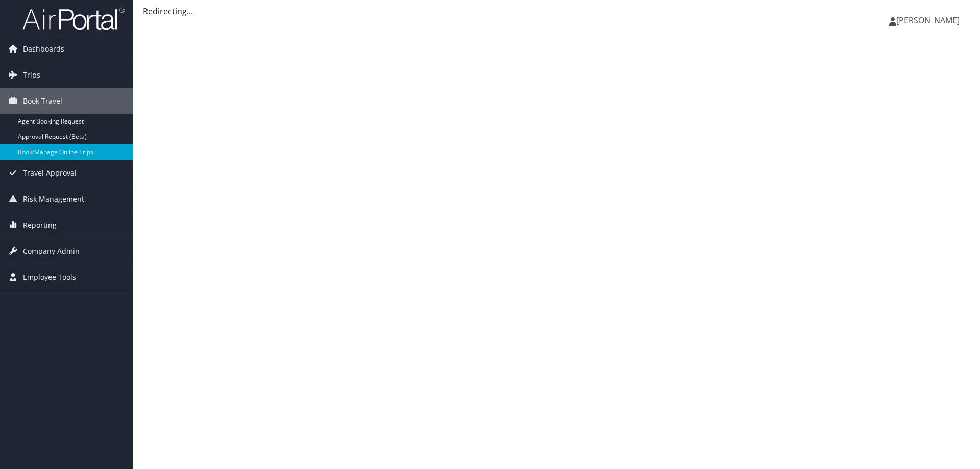  I want to click on span: Risk Management, so click(54, 199).